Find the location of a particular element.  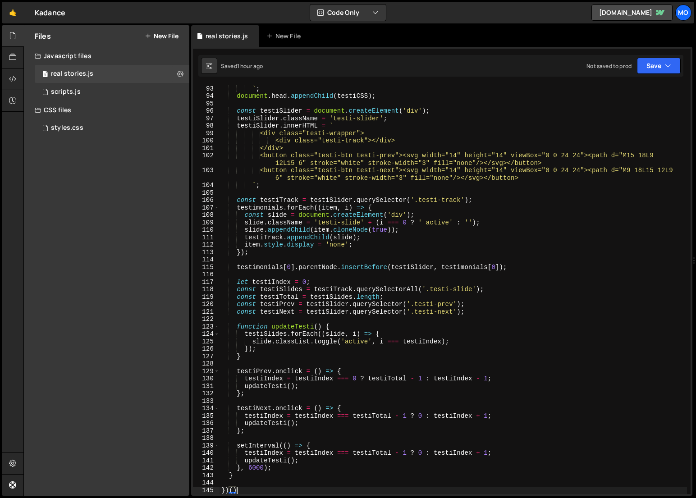

div: 102 is located at coordinates (206, 159).